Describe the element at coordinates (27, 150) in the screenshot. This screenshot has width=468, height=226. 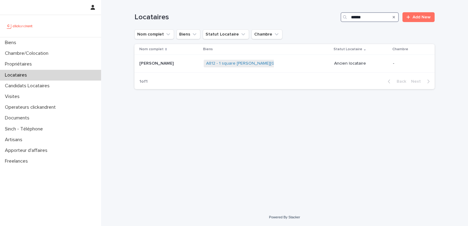
I see `p: Apporteur d'affaires` at that location.